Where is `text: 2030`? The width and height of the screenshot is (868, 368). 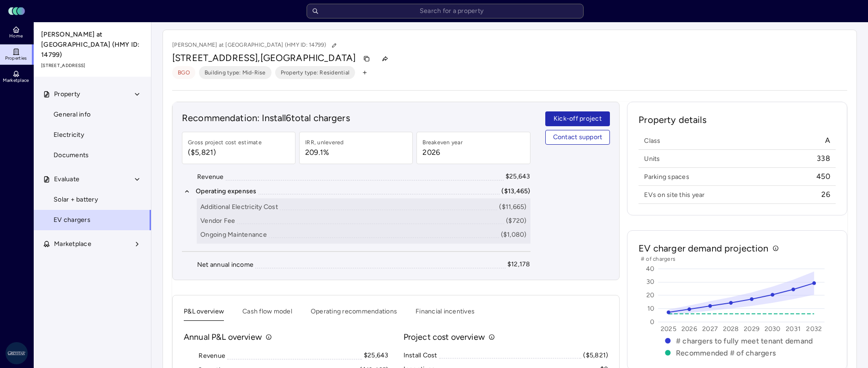
text: 2030 is located at coordinates (772, 328).